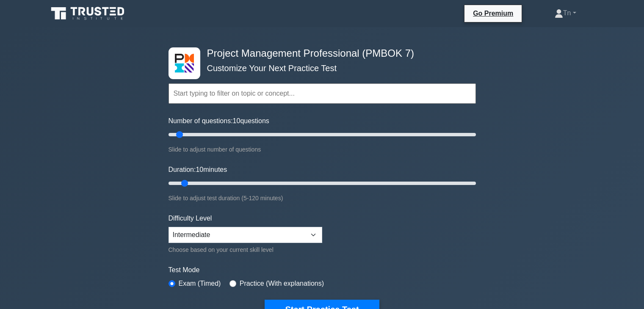  Describe the element at coordinates (245, 250) in the screenshot. I see `div: Choose based on your current skill level` at that location.